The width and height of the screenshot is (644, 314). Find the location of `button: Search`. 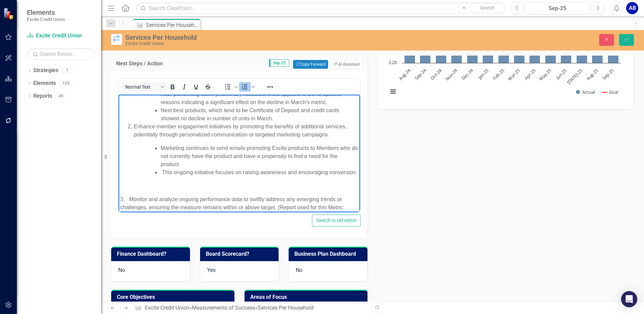

button: Search is located at coordinates (487, 8).